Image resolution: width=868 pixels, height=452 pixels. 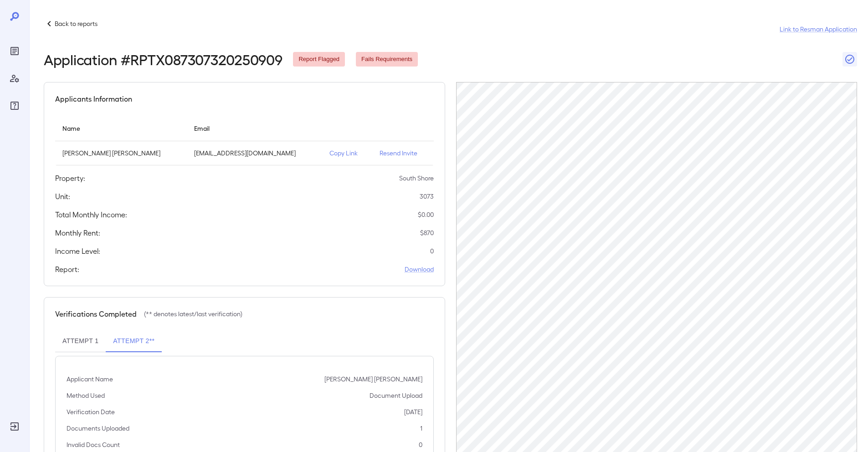 I want to click on p: Document Upload, so click(x=396, y=395).